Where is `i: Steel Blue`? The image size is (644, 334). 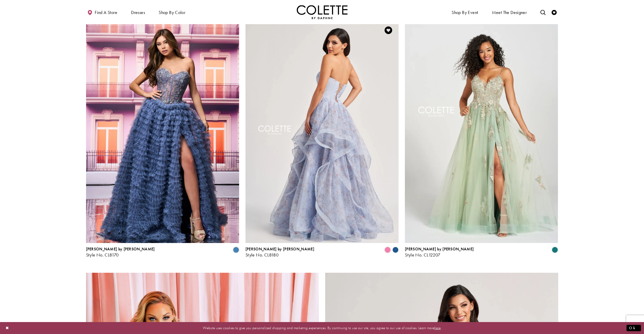
i: Steel Blue is located at coordinates (236, 250).